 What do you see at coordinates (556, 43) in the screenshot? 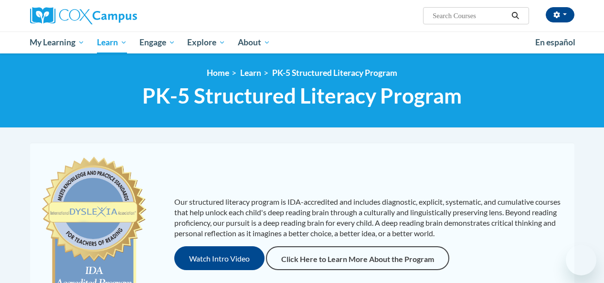
I see `a: En español` at bounding box center [556, 43].